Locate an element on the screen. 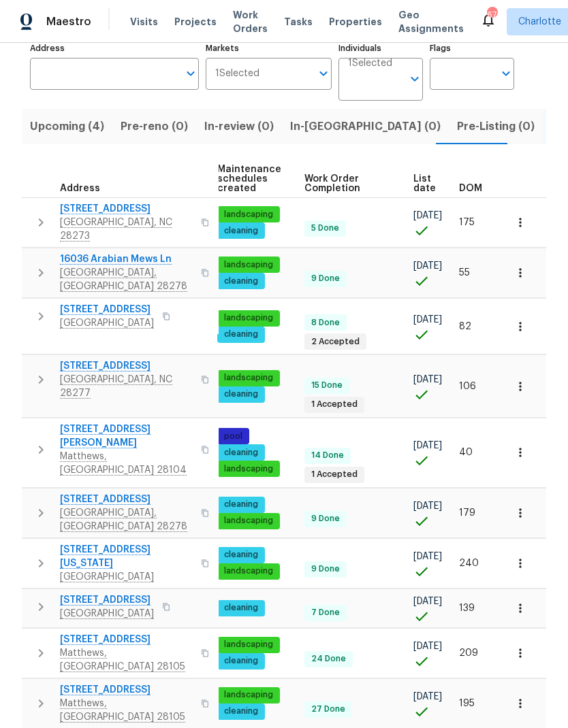  span: Tasks is located at coordinates (298, 22).